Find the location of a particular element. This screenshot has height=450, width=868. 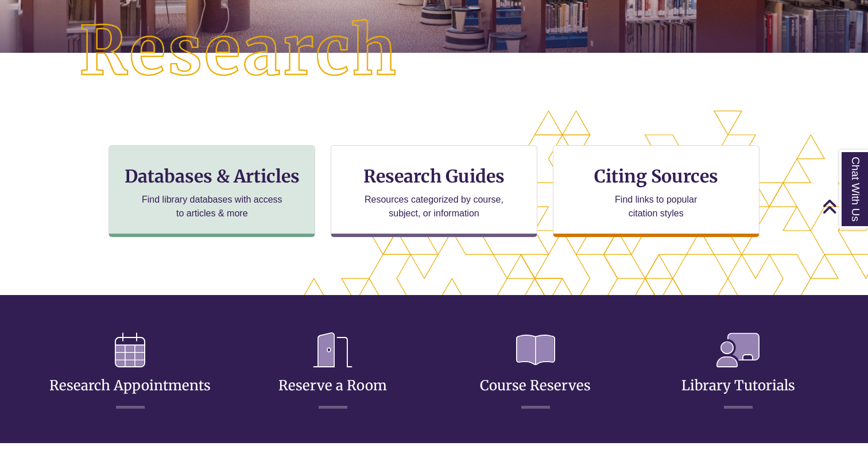

a: Library Tutorials is located at coordinates (738, 371).